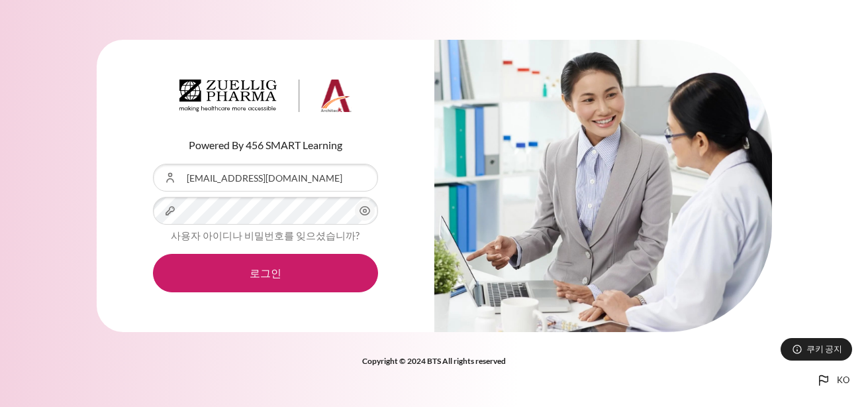 This screenshot has width=868, height=407. Describe the element at coordinates (824, 348) in the screenshot. I see `span: 쿠키 공지` at that location.